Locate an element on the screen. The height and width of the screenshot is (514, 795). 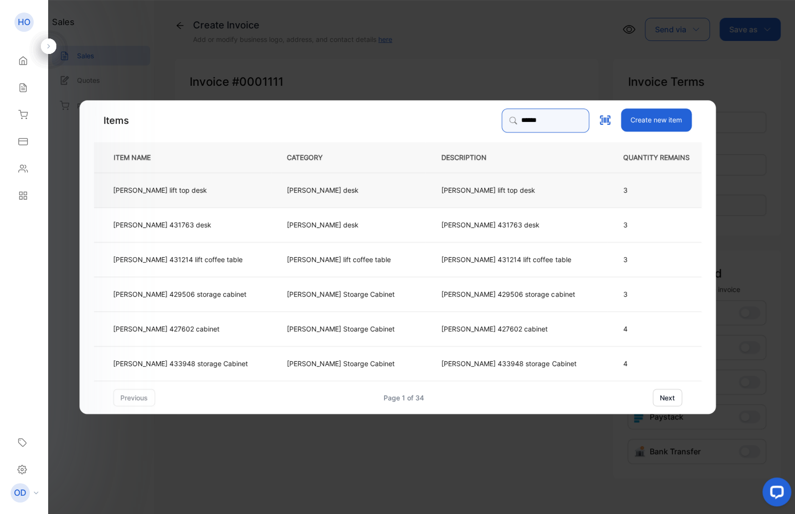
p: QUANTITY REMAINS is located at coordinates (664, 157).